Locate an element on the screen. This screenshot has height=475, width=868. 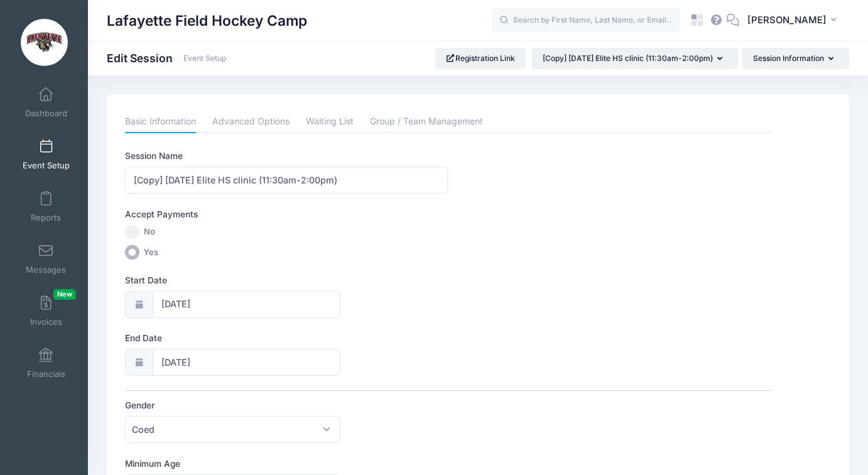
a: InvoicesNew is located at coordinates (46, 311).